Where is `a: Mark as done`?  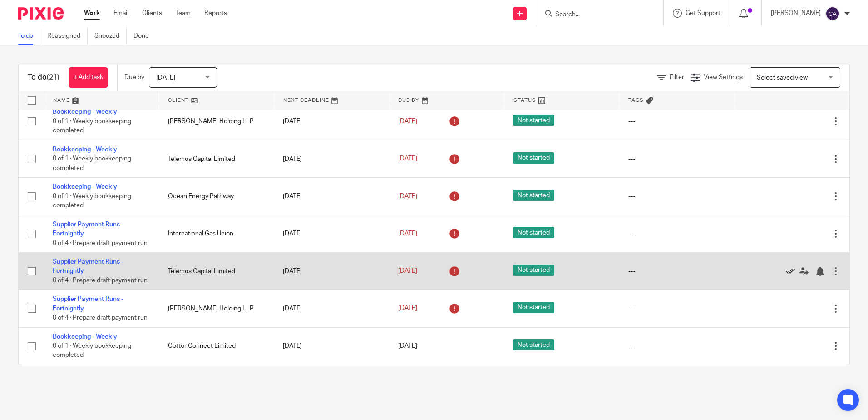
a: Mark as done is located at coordinates (793, 271).